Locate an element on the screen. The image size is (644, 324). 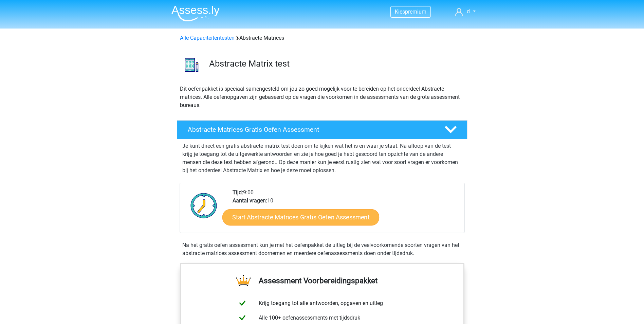
img: Assessly is located at coordinates (196, 13).